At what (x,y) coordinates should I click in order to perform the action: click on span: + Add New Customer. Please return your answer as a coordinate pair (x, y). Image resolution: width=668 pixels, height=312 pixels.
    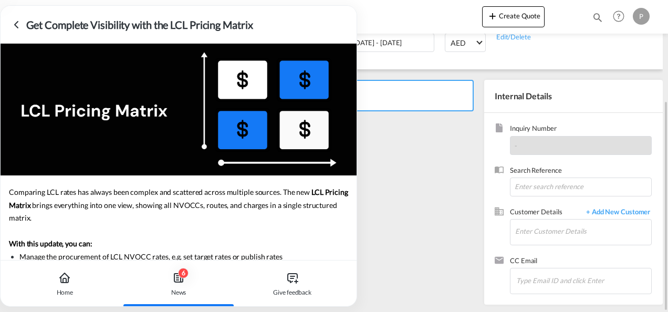
    Looking at the image, I should click on (616, 213).